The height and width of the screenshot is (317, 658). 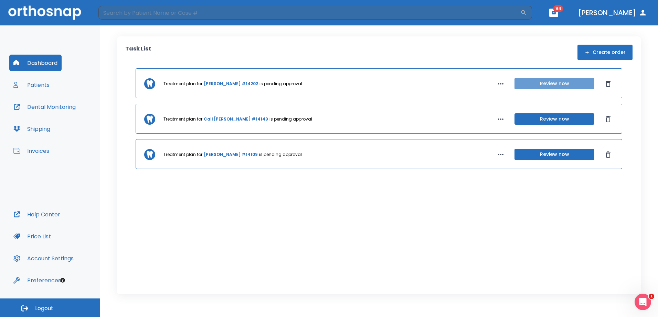 I want to click on a: Patients, so click(x=31, y=85).